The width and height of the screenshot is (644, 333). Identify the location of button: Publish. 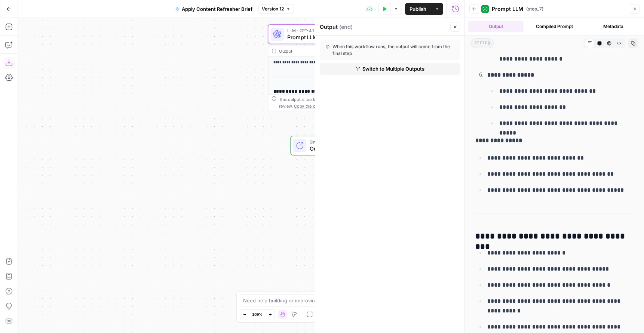
(417, 9).